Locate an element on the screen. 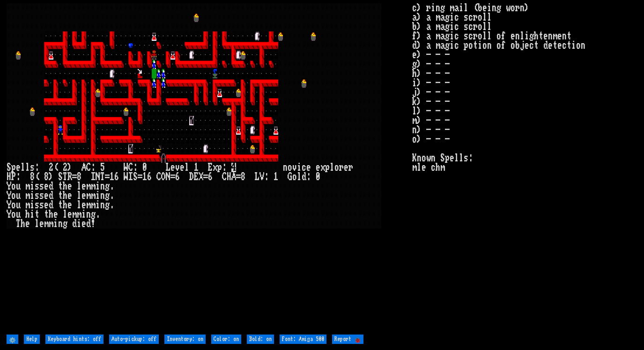 The height and width of the screenshot is (350, 644). div: O is located at coordinates (164, 177).